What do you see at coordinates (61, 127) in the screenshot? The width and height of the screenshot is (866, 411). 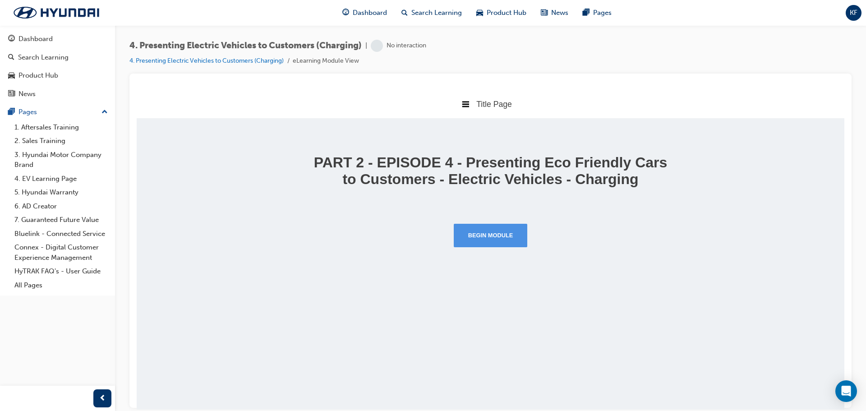 I see `a: 1. Aftersales Training` at bounding box center [61, 127].